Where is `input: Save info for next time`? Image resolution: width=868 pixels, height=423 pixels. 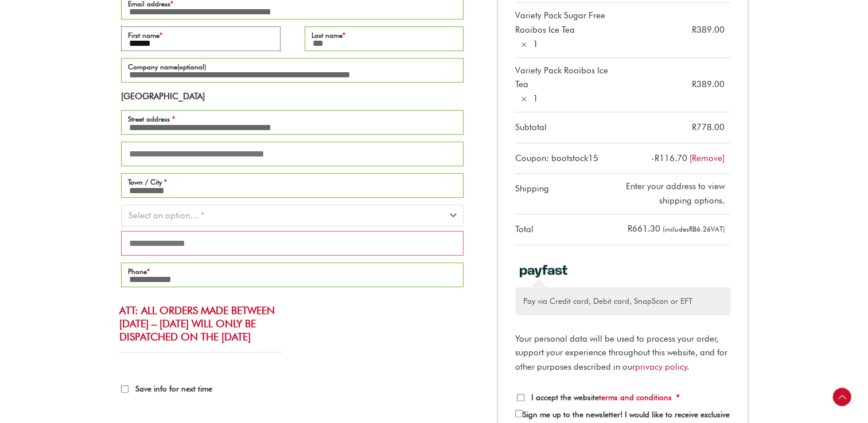 input: Save info for next time is located at coordinates (124, 389).